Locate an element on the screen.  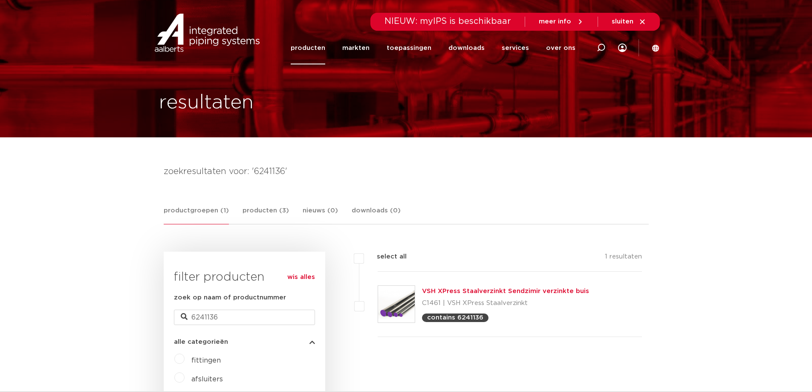
span: alle categorieën is located at coordinates (201, 341).